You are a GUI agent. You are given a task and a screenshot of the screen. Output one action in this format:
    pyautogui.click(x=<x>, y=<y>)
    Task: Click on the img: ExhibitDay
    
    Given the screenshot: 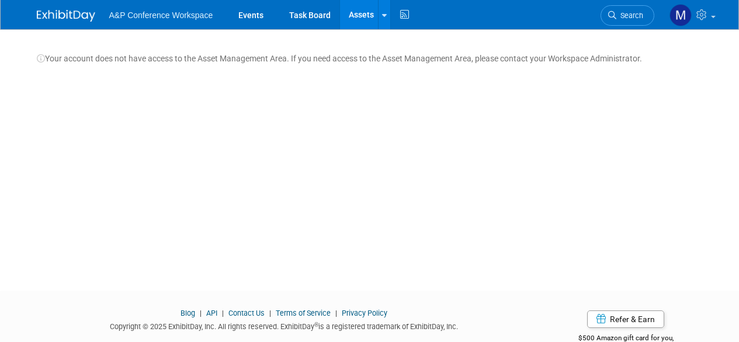 What is the action you would take?
    pyautogui.click(x=66, y=16)
    